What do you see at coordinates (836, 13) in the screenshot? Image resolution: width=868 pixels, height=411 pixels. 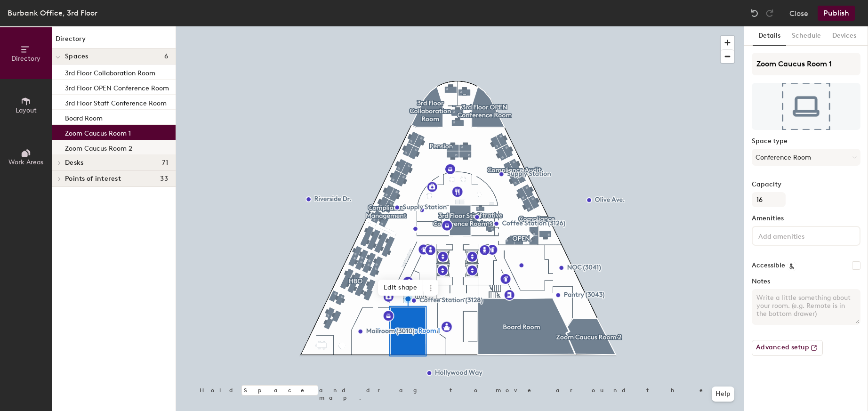 I see `button: Publish` at bounding box center [836, 13].